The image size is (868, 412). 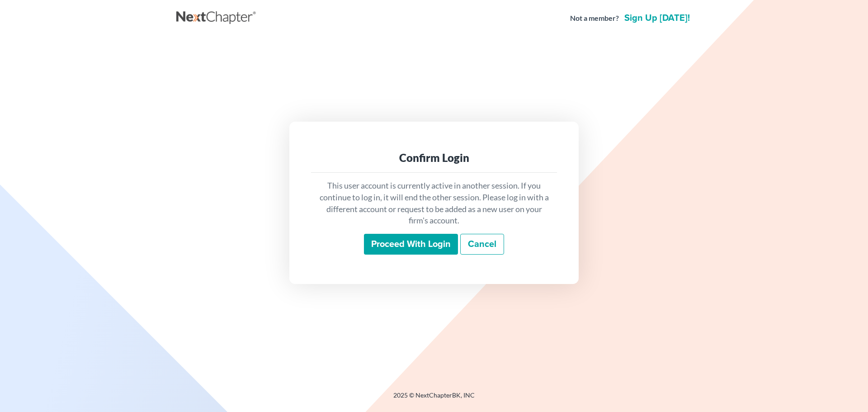 I want to click on strong: Not a member?, so click(x=595, y=19).